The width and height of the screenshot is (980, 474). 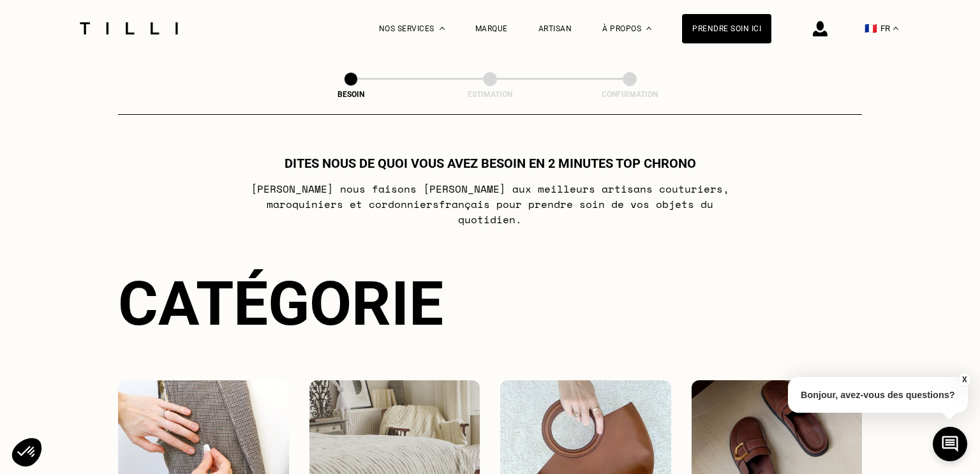 I want to click on a: Marque, so click(x=492, y=29).